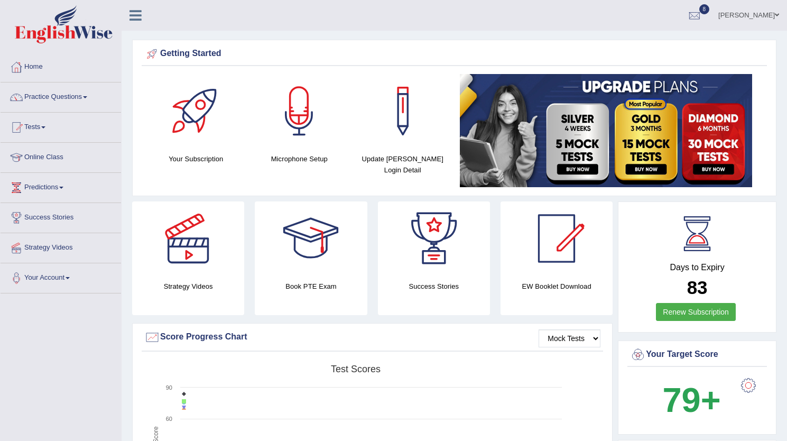 The height and width of the screenshot is (441, 787). Describe the element at coordinates (169, 419) in the screenshot. I see `text: 60` at that location.